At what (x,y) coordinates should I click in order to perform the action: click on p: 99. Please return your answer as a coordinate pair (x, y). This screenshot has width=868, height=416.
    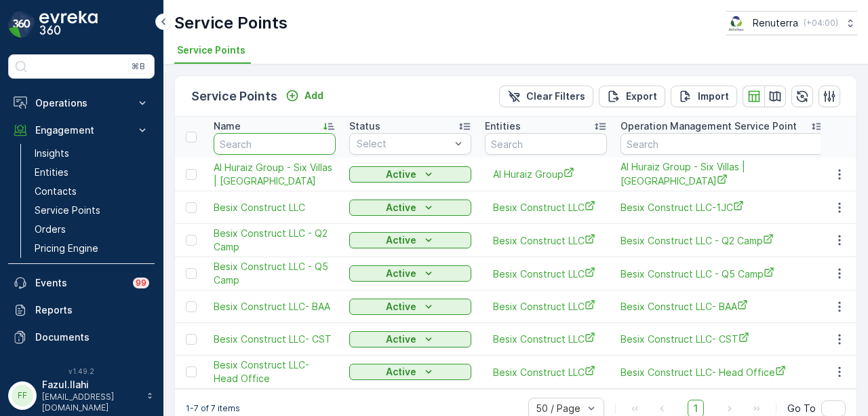
    Looking at the image, I should click on (141, 283).